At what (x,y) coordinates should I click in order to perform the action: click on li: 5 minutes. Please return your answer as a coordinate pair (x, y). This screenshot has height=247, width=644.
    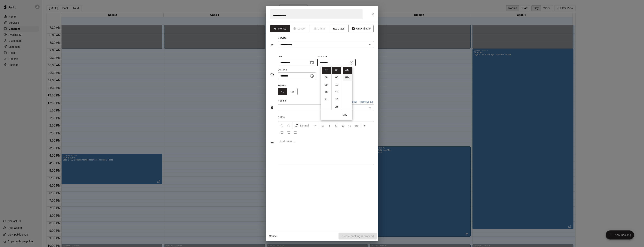
    Looking at the image, I should click on (337, 77).